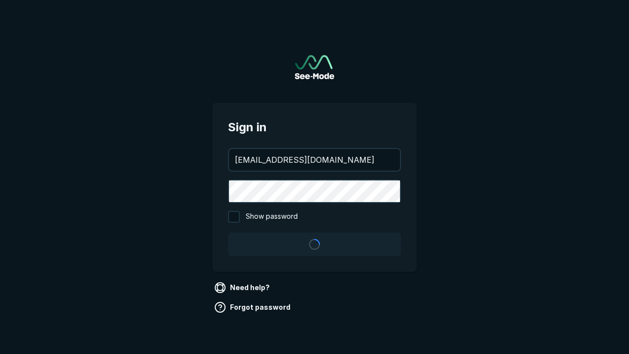 This screenshot has height=354, width=629. Describe the element at coordinates (243, 287) in the screenshot. I see `a: Need help?` at that location.